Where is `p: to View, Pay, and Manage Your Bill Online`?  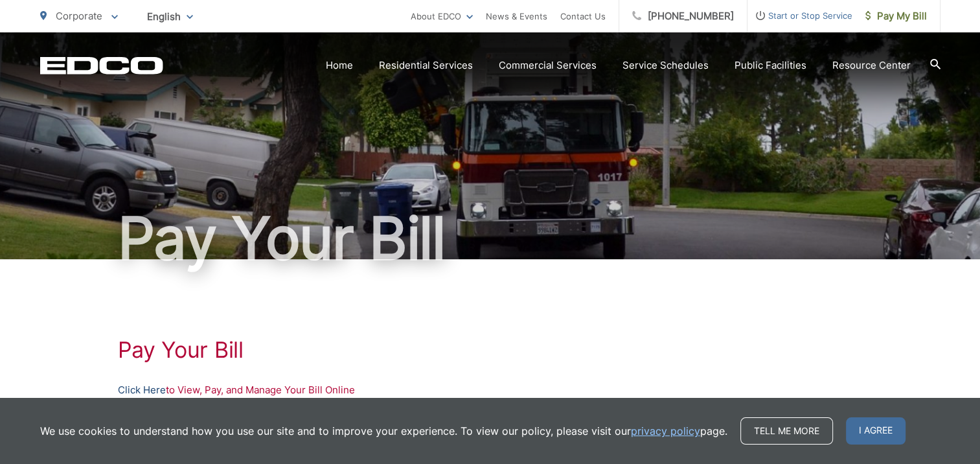
p: to View, Pay, and Manage Your Bill Online is located at coordinates (490, 390).